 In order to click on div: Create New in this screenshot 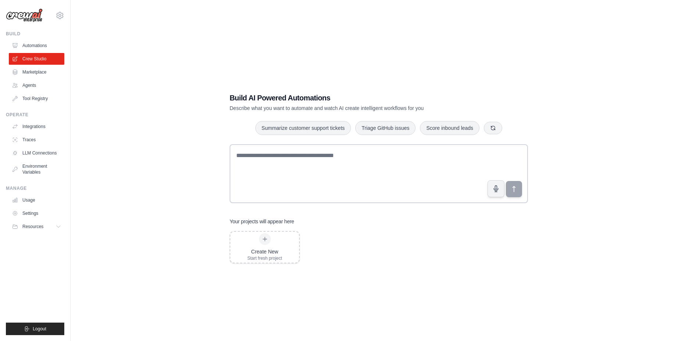, I will do `click(265, 251)`.